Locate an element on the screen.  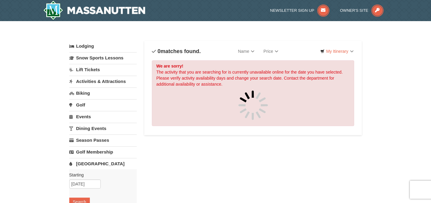
a: Golf Membership is located at coordinates (103, 152).